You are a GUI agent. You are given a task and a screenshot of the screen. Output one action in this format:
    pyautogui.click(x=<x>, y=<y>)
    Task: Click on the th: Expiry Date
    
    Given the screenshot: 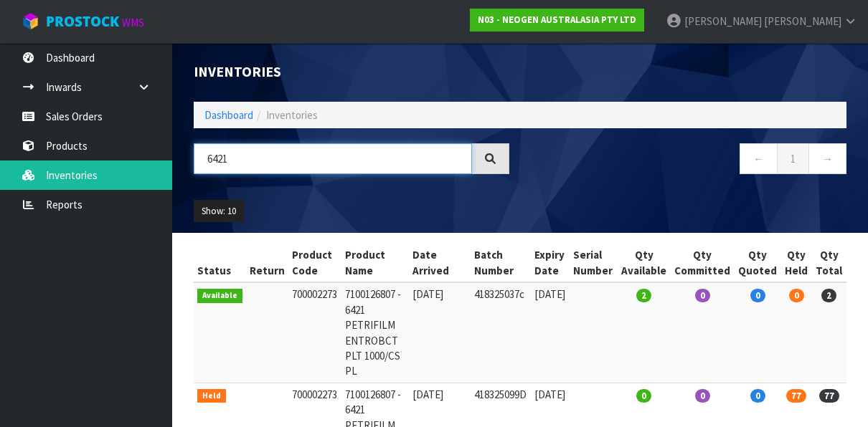 What is the action you would take?
    pyautogui.click(x=550, y=263)
    